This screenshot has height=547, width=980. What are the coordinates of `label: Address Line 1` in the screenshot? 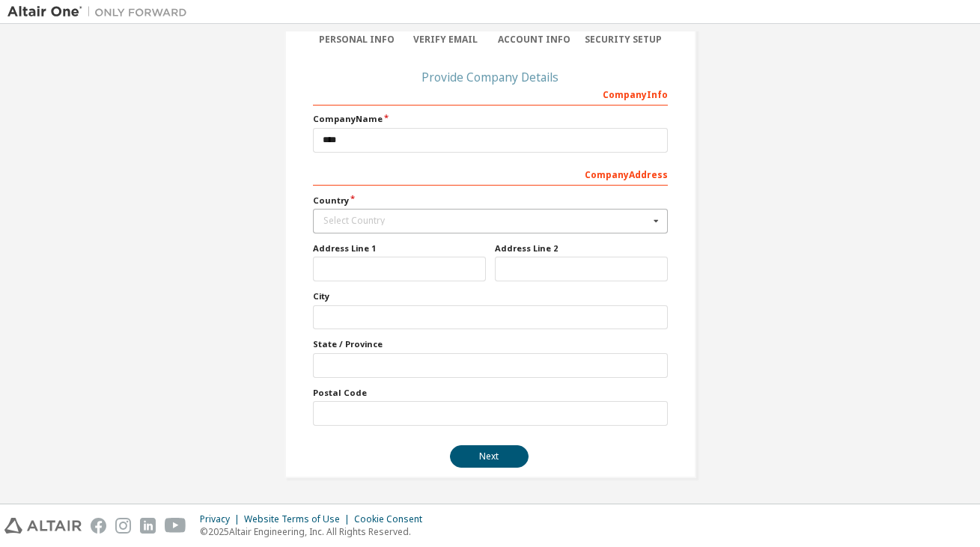 It's located at (399, 248).